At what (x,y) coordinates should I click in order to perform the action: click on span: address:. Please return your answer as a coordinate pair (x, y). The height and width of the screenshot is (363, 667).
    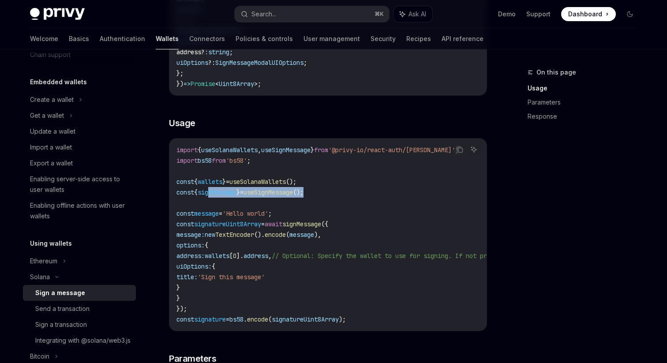
    Looking at the image, I should click on (191, 256).